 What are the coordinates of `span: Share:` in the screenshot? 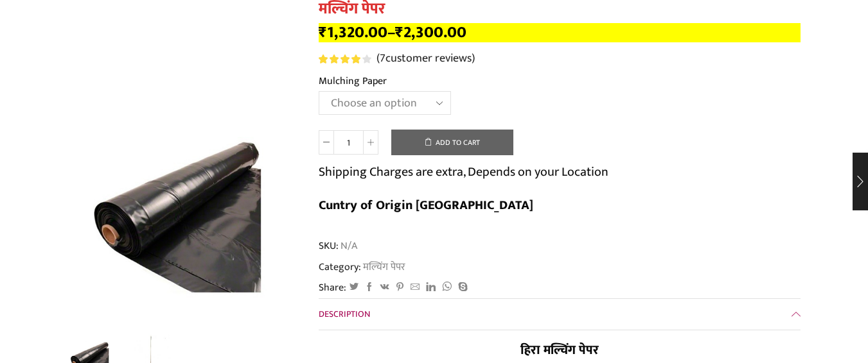 It's located at (332, 287).